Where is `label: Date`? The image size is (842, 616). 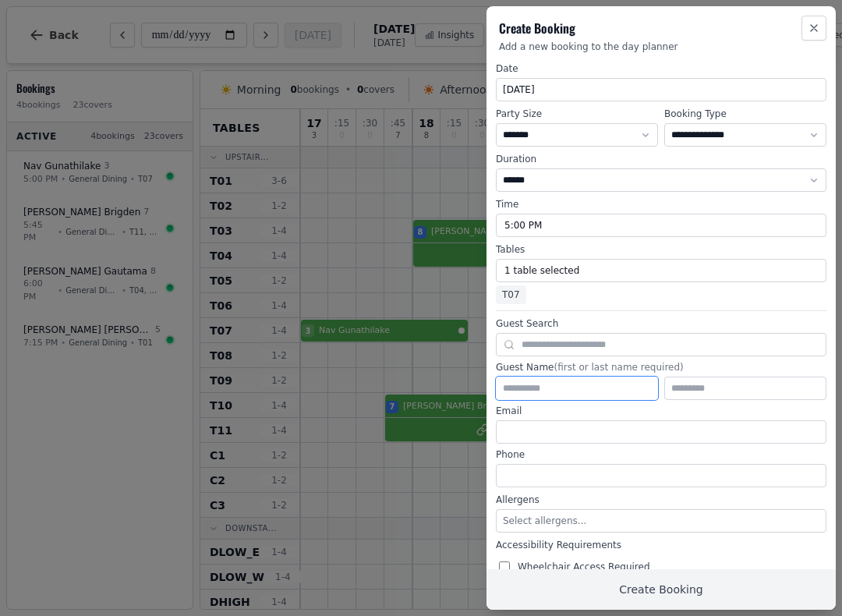
label: Date is located at coordinates (661, 68).